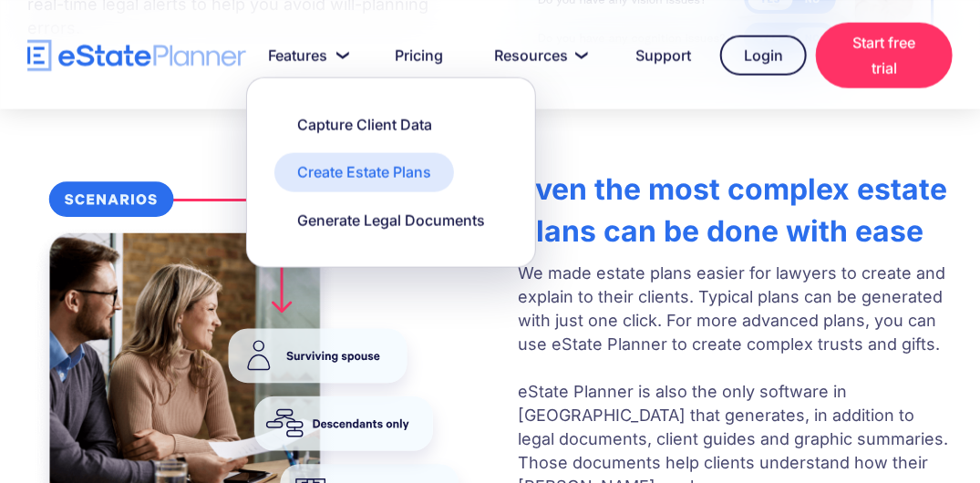  What do you see at coordinates (391, 221) in the screenshot?
I see `a: Generate Legal Documents` at bounding box center [391, 221].